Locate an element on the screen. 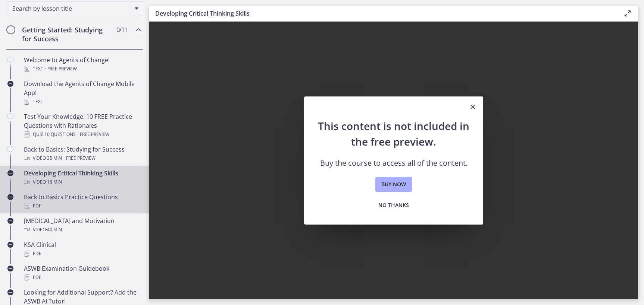 This screenshot has height=305, width=644. div: Quiz is located at coordinates (82, 134).